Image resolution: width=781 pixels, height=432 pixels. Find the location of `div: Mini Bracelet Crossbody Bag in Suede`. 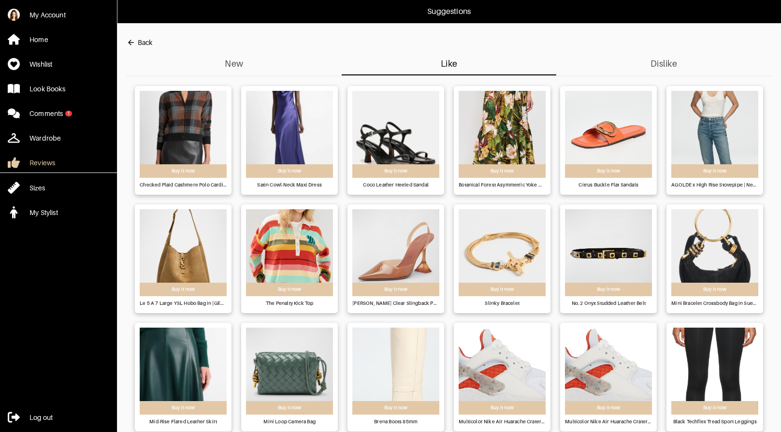

div: Mini Bracelet Crossbody Bag in Suede is located at coordinates (715, 303).